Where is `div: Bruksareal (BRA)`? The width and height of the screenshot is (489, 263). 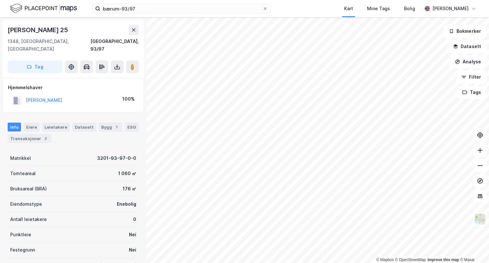 div: Bruksareal (BRA) is located at coordinates (28, 189).